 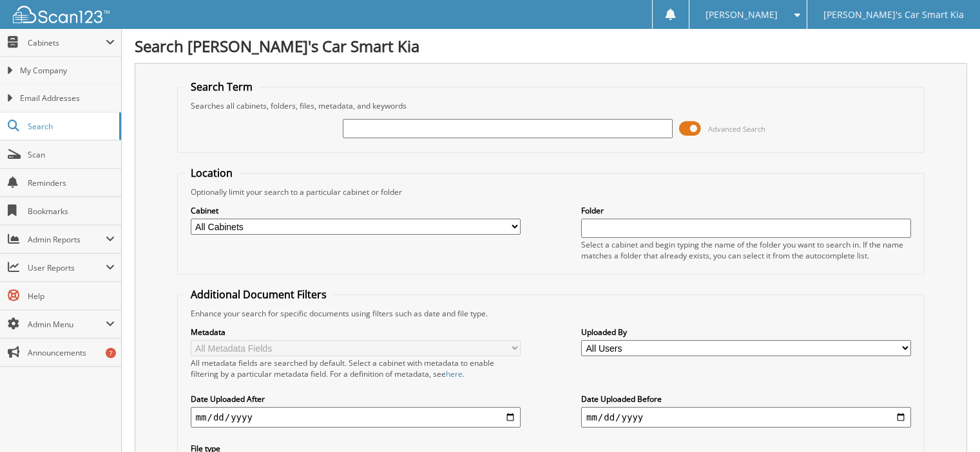 I want to click on input: end, so click(x=746, y=417).